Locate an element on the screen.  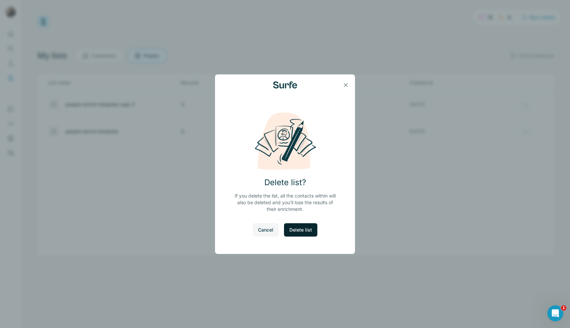
img: delete-list is located at coordinates (285, 141).